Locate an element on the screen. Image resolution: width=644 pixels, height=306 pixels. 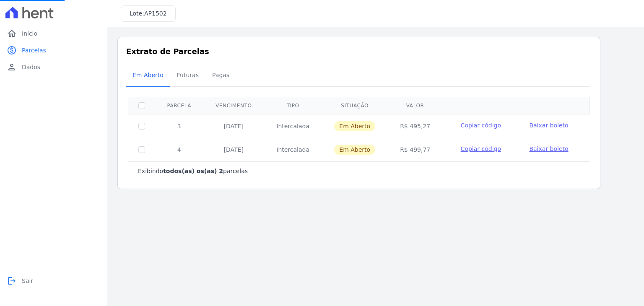
i: logout is located at coordinates (12, 281).